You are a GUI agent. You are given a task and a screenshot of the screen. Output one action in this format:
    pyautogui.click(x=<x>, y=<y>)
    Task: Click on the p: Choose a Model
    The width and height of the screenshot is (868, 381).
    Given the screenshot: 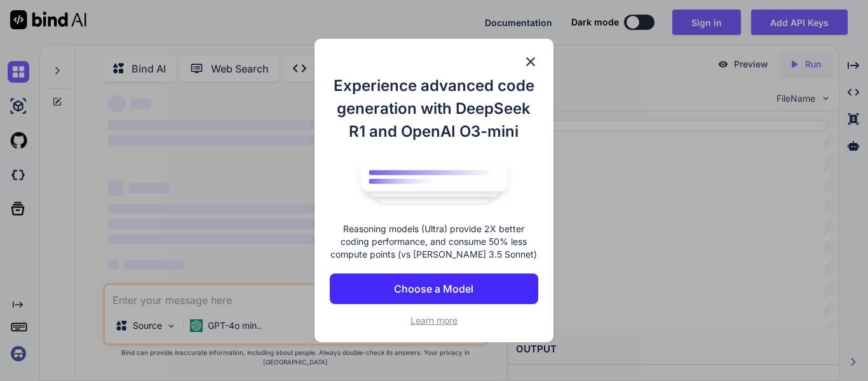 What is the action you would take?
    pyautogui.click(x=433, y=289)
    